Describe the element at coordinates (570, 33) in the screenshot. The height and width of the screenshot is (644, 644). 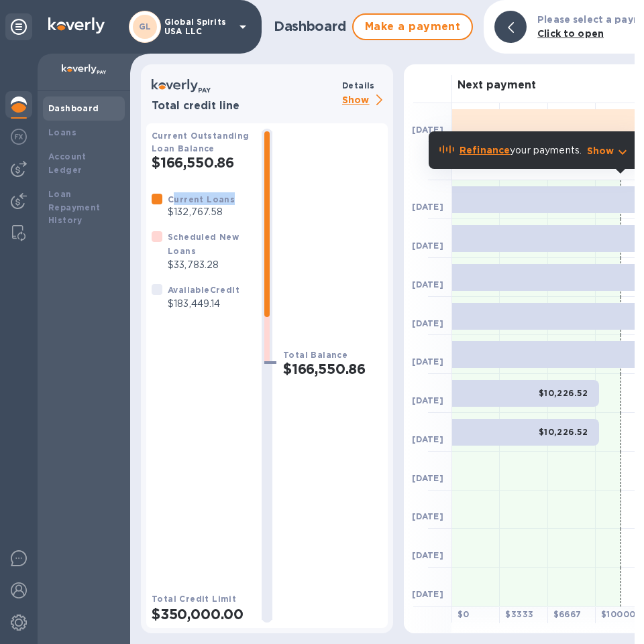
I see `b: Click to open` at that location.